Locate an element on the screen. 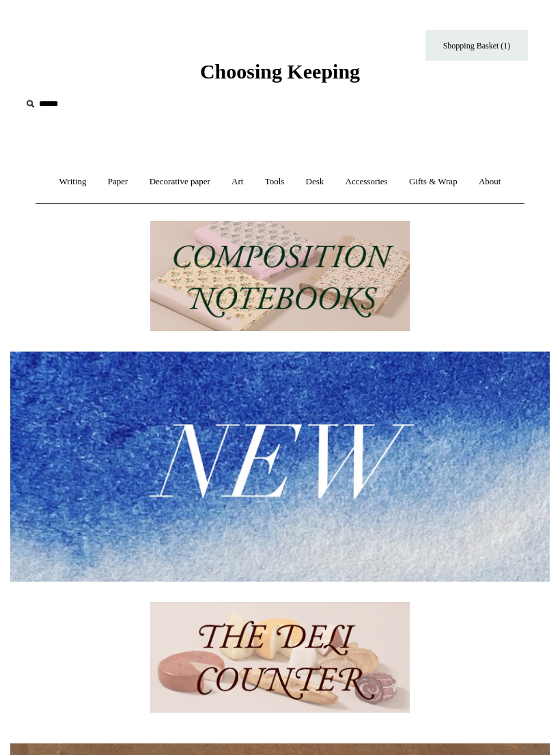  a: The Deli Counter is located at coordinates (280, 657).